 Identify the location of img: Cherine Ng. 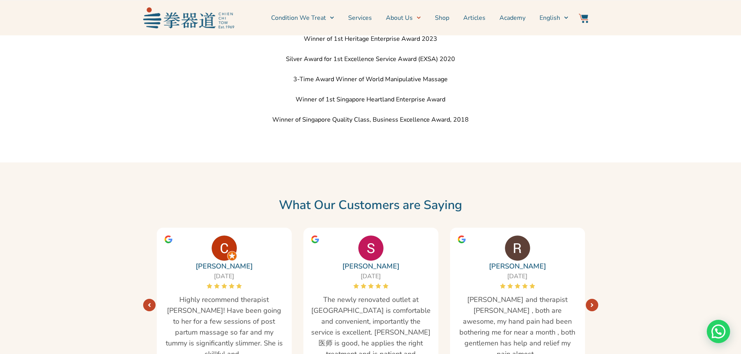
(224, 248).